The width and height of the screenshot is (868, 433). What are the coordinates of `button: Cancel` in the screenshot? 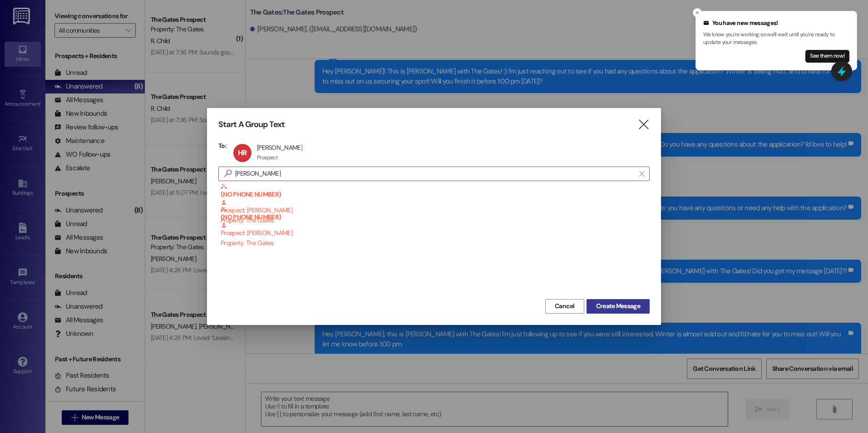 It's located at (564, 306).